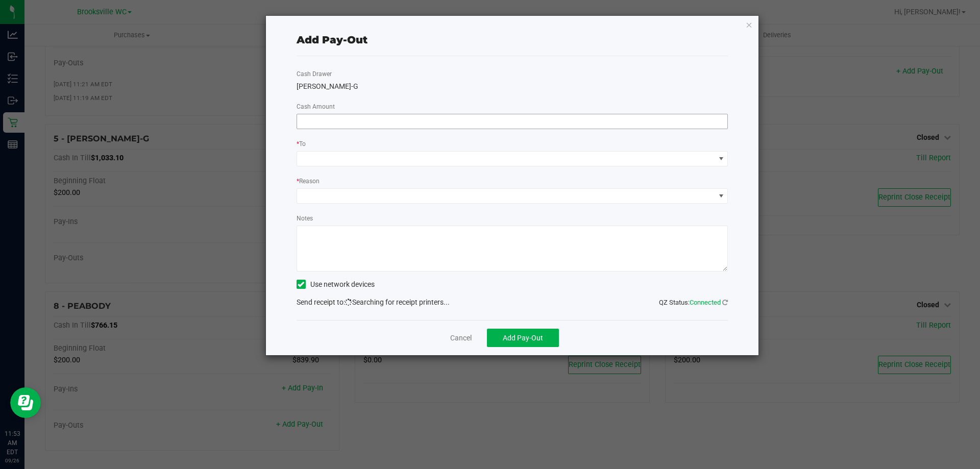 This screenshot has width=980, height=469. Describe the element at coordinates (308, 181) in the screenshot. I see `label: Reason` at that location.